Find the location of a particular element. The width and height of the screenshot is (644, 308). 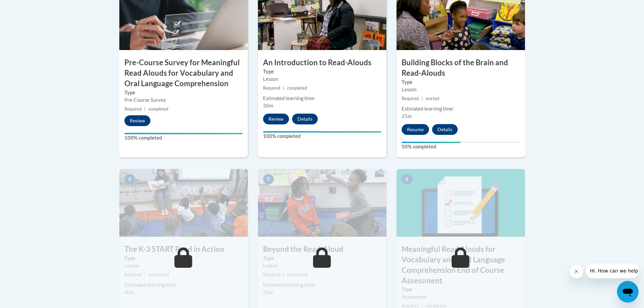

div: Assessment is located at coordinates (461, 297).